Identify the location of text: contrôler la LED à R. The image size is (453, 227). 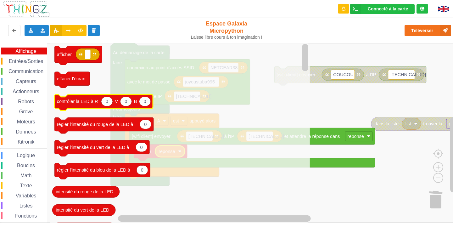
(77, 101).